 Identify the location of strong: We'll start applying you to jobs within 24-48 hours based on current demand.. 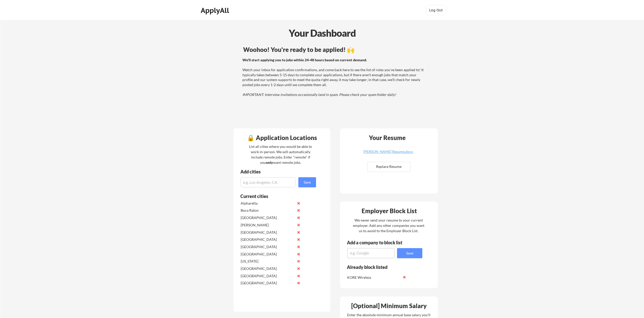
(305, 60).